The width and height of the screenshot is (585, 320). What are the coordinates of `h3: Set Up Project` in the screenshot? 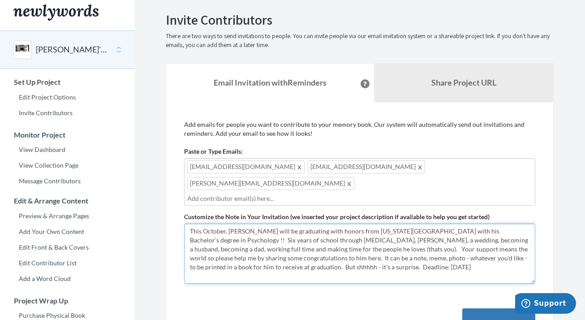 It's located at (67, 82).